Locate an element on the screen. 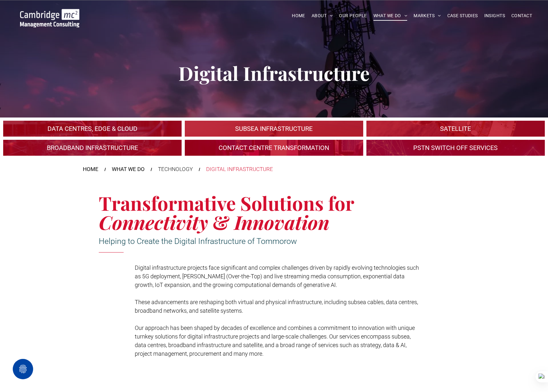 The height and width of the screenshot is (392, 548). span: Transformative Solutions for is located at coordinates (226, 203).